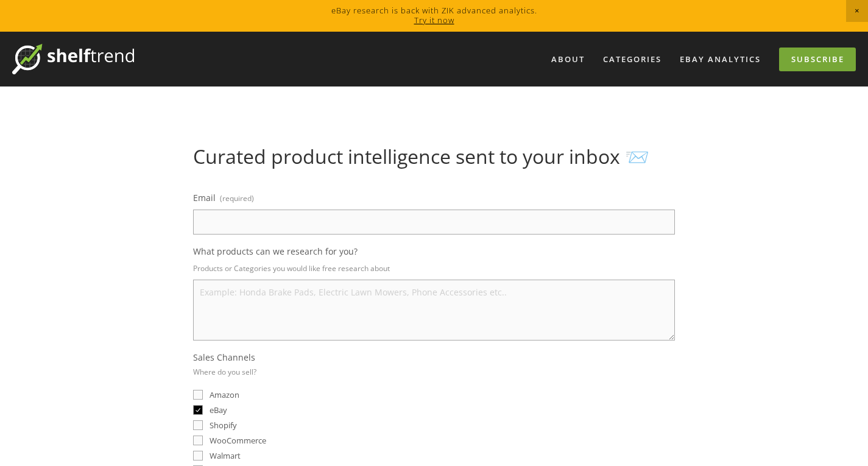 The height and width of the screenshot is (466, 868). Describe the element at coordinates (198, 410) in the screenshot. I see `input: eBay` at that location.